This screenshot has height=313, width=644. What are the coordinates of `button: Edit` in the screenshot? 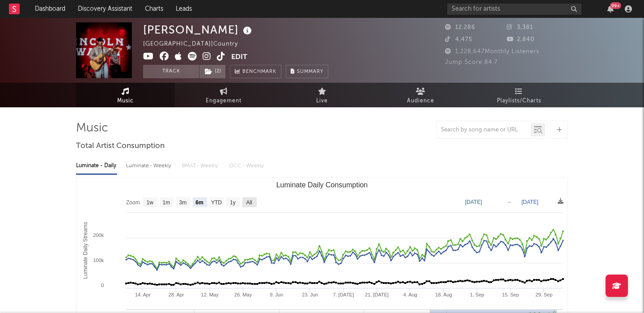 It's located at (240, 57).